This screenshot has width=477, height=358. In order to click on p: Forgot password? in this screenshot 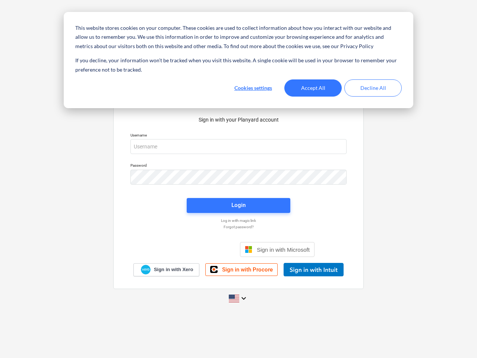, I will do `click(239, 227)`.